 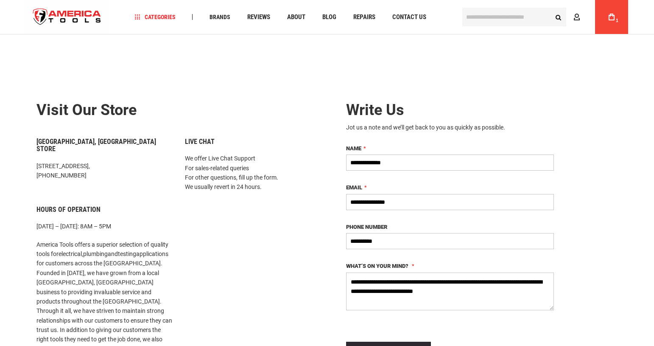 What do you see at coordinates (253, 173) in the screenshot?
I see `p: We offer Live Chat Support For sales-related queries For other questions, fill up the form. We us...` at bounding box center [253, 173].